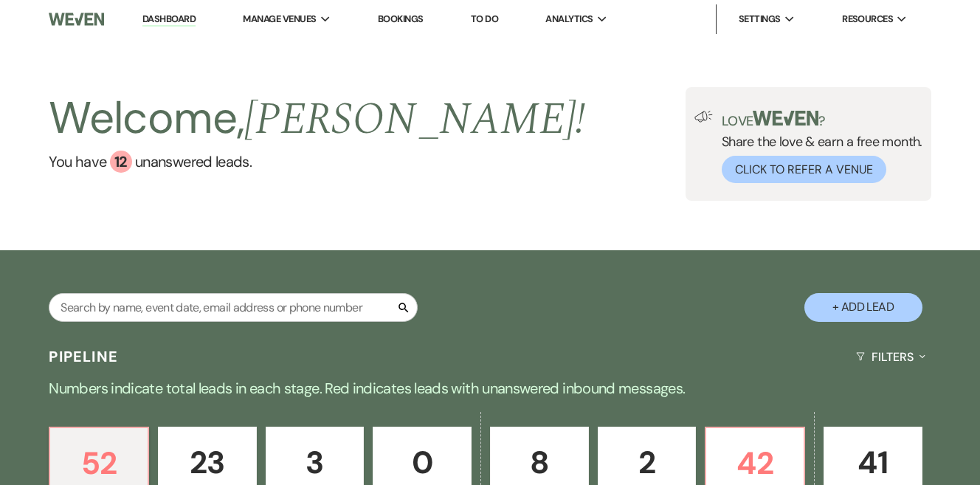 The image size is (980, 485). What do you see at coordinates (279, 19) in the screenshot?
I see `span: Manage Venues` at bounding box center [279, 19].